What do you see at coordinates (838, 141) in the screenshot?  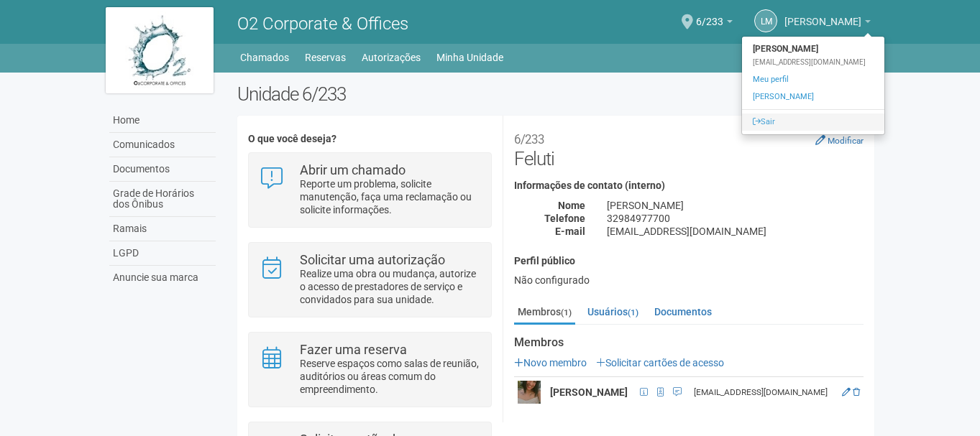 I see `a: Modificar` at bounding box center [838, 141].